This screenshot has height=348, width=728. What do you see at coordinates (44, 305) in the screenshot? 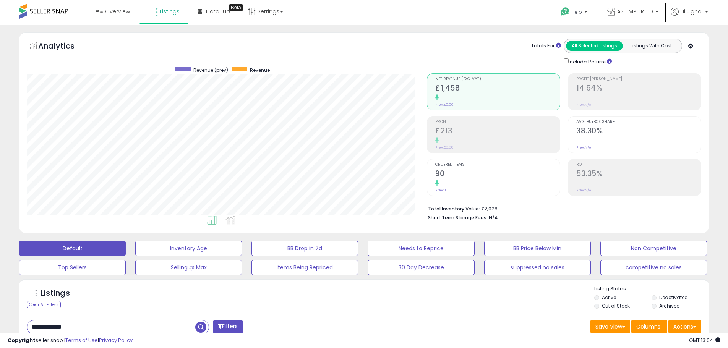
I see `div: Clear All Filters` at bounding box center [44, 305].